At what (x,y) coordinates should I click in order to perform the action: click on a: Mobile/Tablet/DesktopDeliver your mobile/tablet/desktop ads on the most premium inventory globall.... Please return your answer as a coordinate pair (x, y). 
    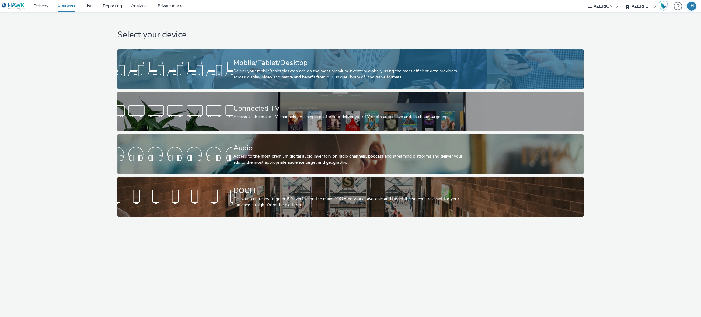
    Looking at the image, I should click on (350, 69).